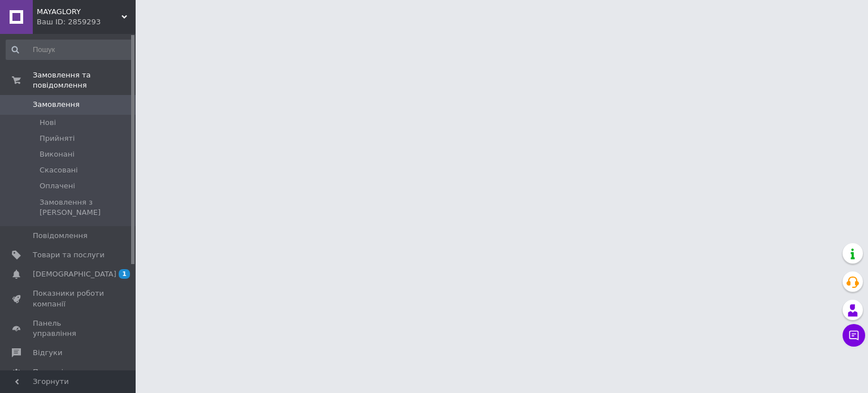 Image resolution: width=868 pixels, height=393 pixels. What do you see at coordinates (69, 298) in the screenshot?
I see `span: Показники роботи компанії` at bounding box center [69, 298].